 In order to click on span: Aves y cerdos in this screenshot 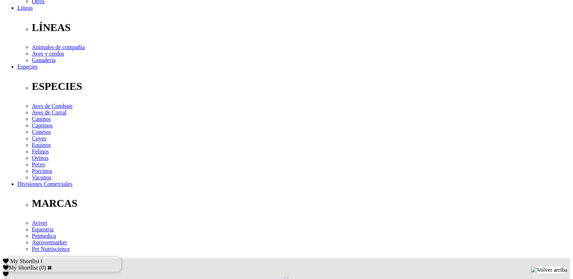, I will do `click(48, 53)`.